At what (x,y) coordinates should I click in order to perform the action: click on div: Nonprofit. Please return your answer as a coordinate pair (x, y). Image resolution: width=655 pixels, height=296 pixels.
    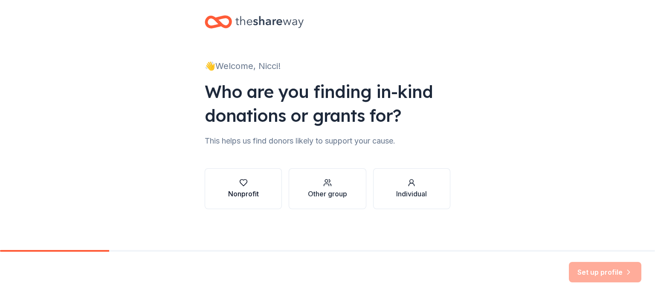
    Looking at the image, I should click on (244, 194).